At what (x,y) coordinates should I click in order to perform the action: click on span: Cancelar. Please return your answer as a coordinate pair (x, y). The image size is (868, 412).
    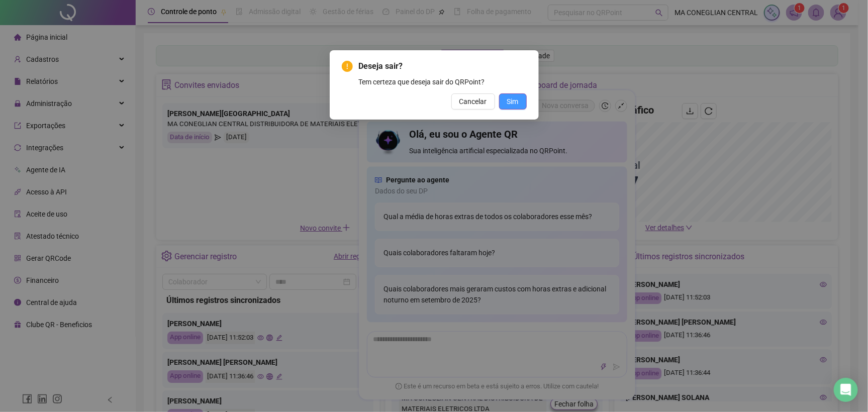
    Looking at the image, I should click on (473, 101).